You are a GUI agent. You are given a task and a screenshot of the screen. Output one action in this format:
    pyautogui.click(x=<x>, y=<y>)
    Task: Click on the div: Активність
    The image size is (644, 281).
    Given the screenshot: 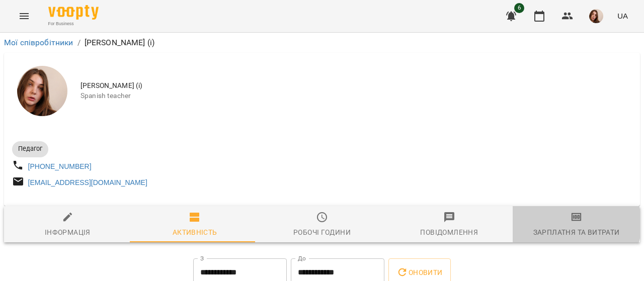 What is the action you would take?
    pyautogui.click(x=195, y=232)
    